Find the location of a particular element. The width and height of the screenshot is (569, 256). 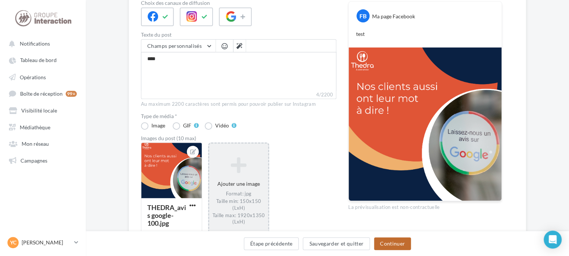

p: test is located at coordinates (425, 34).